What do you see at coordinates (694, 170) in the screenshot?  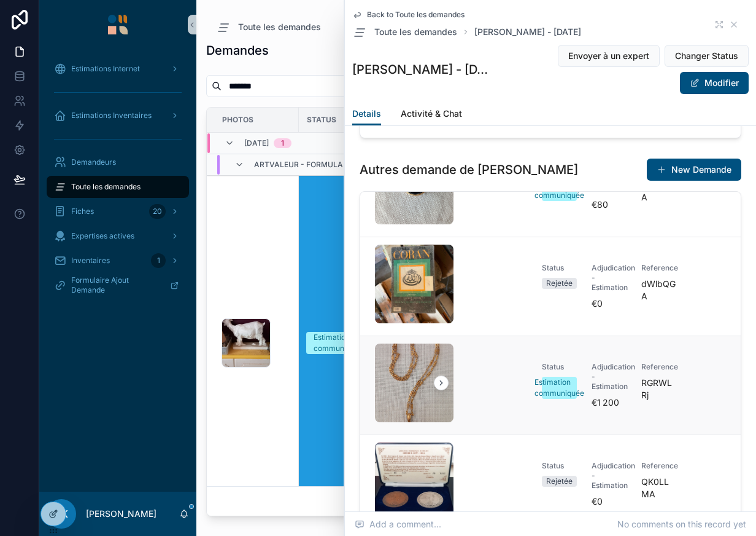 I see `button: New Demande` at bounding box center [694, 170].